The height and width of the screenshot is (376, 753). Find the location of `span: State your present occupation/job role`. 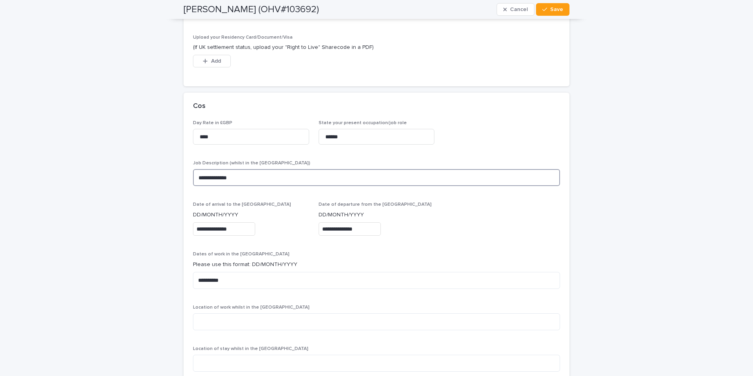

span: State your present occupation/job role is located at coordinates (363, 123).